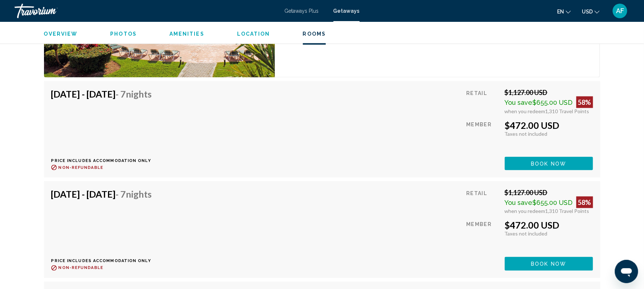  What do you see at coordinates (254, 34) in the screenshot?
I see `span: Location` at bounding box center [254, 34].